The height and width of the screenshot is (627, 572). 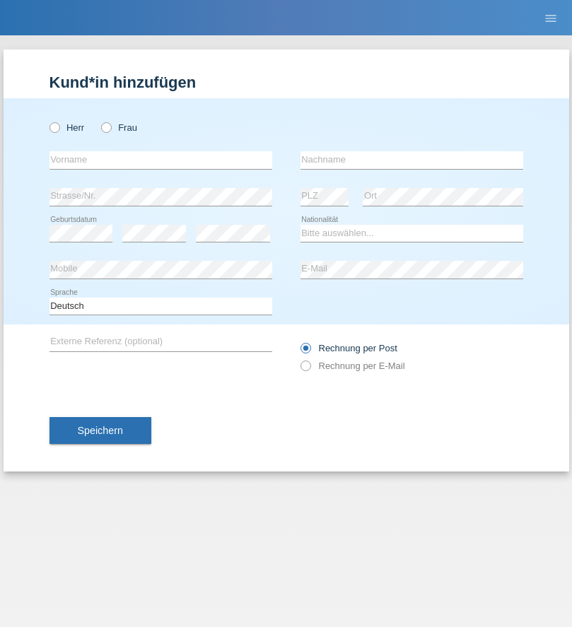 I want to click on button: Speichern, so click(x=100, y=431).